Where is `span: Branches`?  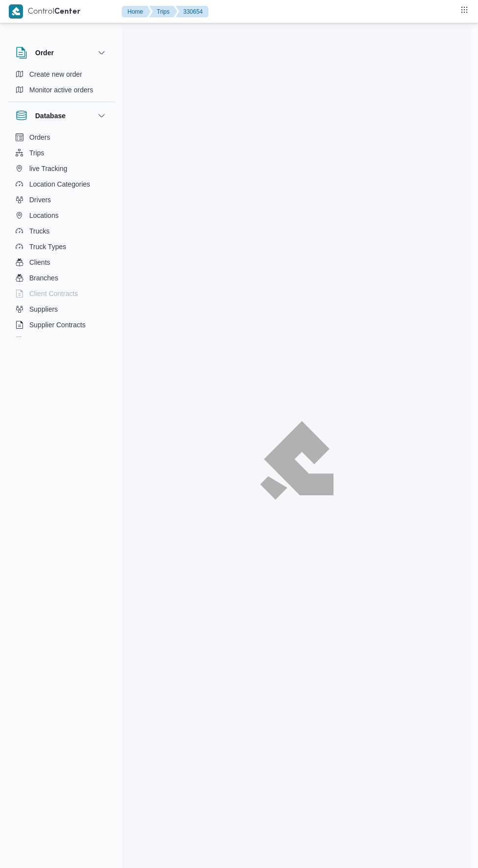 span: Branches is located at coordinates (44, 278).